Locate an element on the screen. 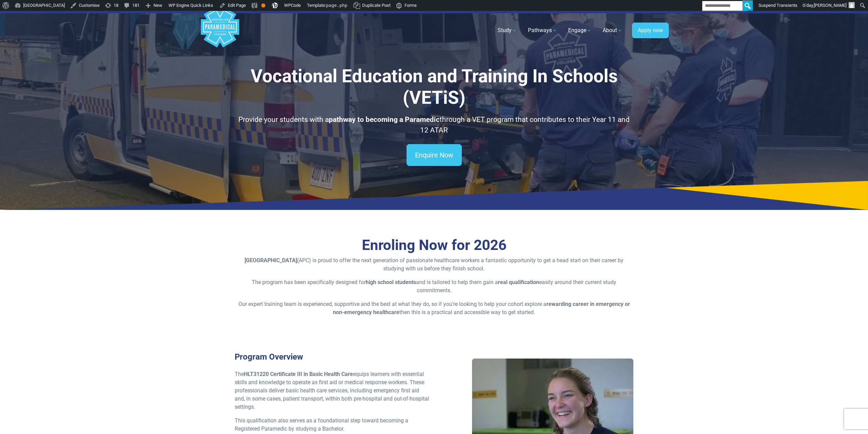 The image size is (868, 434). h3: Program Overview is located at coordinates (332, 356).